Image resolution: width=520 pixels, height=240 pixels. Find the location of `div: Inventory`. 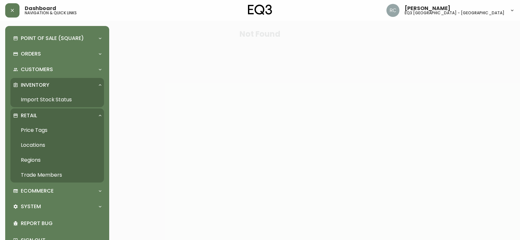

div: Inventory is located at coordinates (57, 85).